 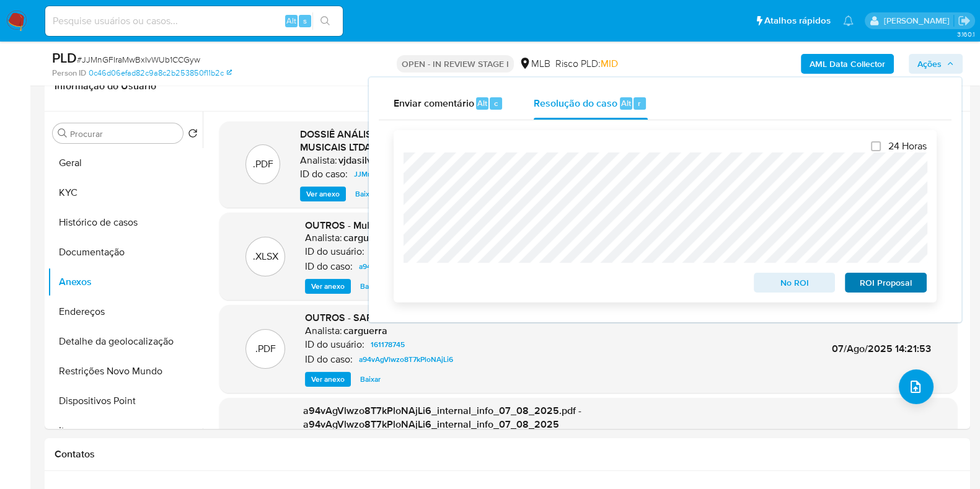 I want to click on span: OUTROS - SAR - xxx - CNPJ 34126145000155 - NETO VIOLINOS E ACESSORIOS MUSICAIS LTDA, so click(x=520, y=317).